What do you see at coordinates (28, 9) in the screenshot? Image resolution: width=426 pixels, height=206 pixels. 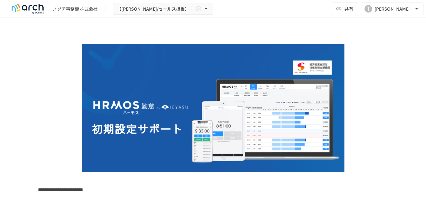 I see `img: logo-default@2x-9cf2c760.svg` at bounding box center [28, 9].